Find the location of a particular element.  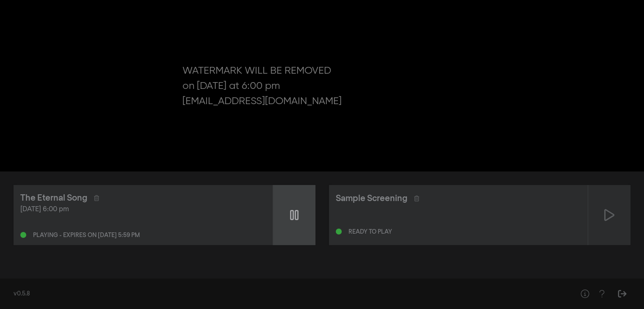

div: v0.5.8 is located at coordinates (286, 293).